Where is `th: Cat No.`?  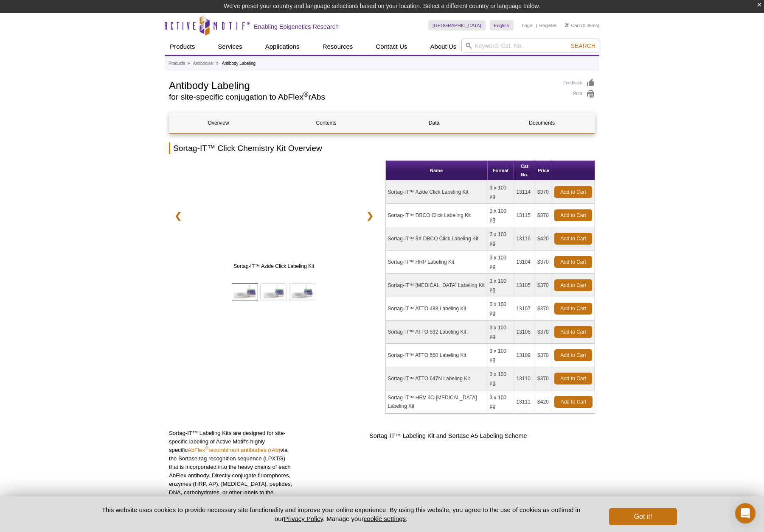 th: Cat No. is located at coordinates (525, 171).